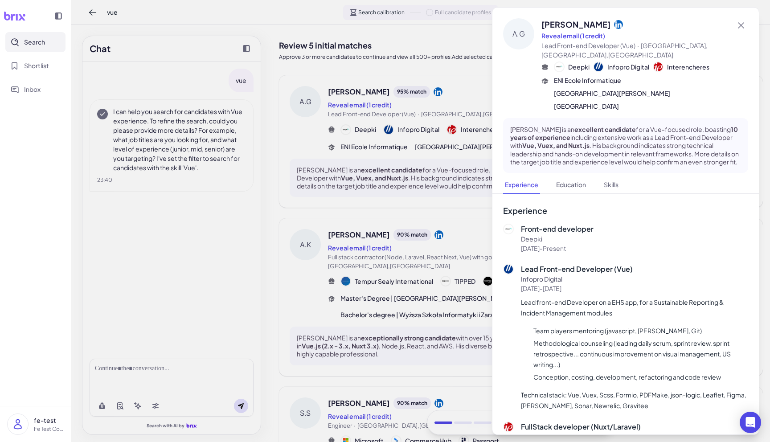 The height and width of the screenshot is (442, 770). What do you see at coordinates (578, 67) in the screenshot?
I see `span: Deepki` at bounding box center [578, 67].